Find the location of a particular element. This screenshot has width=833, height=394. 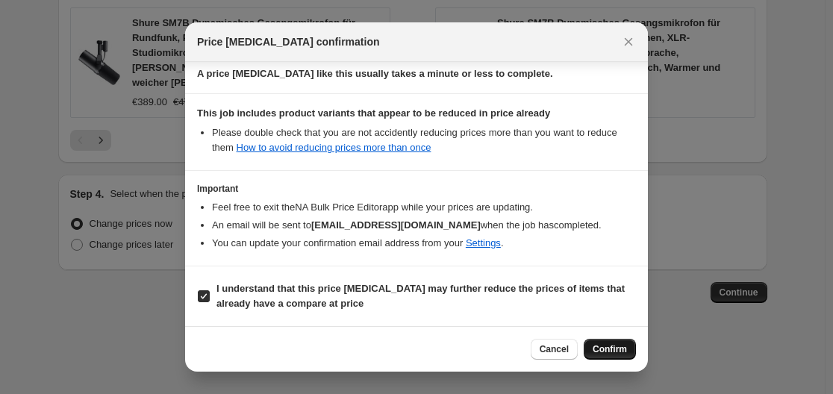

li: An email will be sent to when the job has completed . is located at coordinates (424, 225).